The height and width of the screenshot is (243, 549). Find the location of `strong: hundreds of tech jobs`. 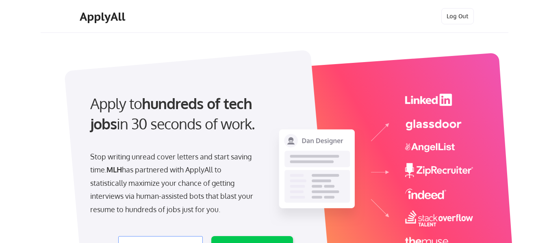

strong: hundreds of tech jobs is located at coordinates (173, 113).